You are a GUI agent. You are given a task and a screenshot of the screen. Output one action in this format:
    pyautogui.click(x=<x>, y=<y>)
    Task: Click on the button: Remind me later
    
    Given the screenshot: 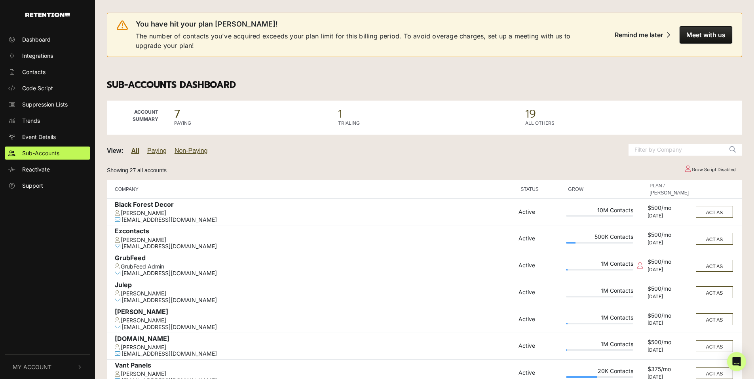 What is the action you would take?
    pyautogui.click(x=642, y=35)
    